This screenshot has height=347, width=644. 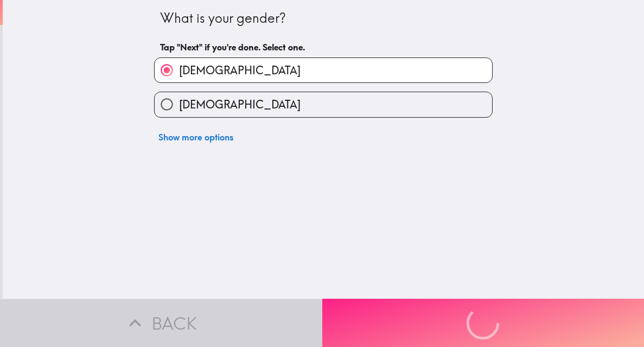 What do you see at coordinates (323, 47) in the screenshot?
I see `h6: Tap "Next" if you're done. Select one.` at bounding box center [323, 47].